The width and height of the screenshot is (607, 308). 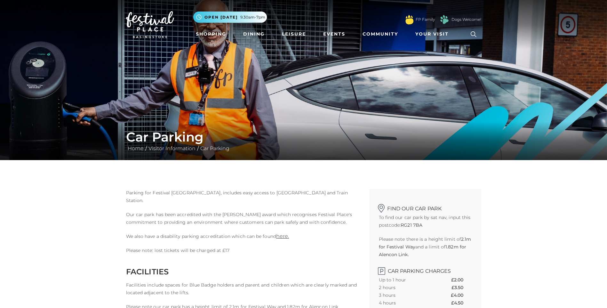 I want to click on a: Dining, so click(x=254, y=34).